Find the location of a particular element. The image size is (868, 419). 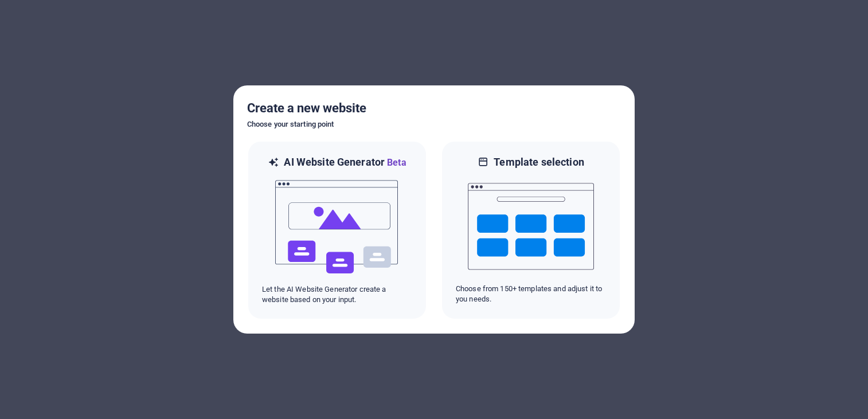

h6: AI Website Generator is located at coordinates (345, 162).